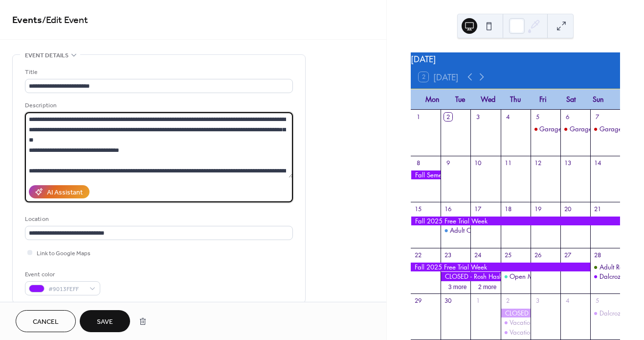 The image size is (644, 340). I want to click on div: Mon, so click(432, 99).